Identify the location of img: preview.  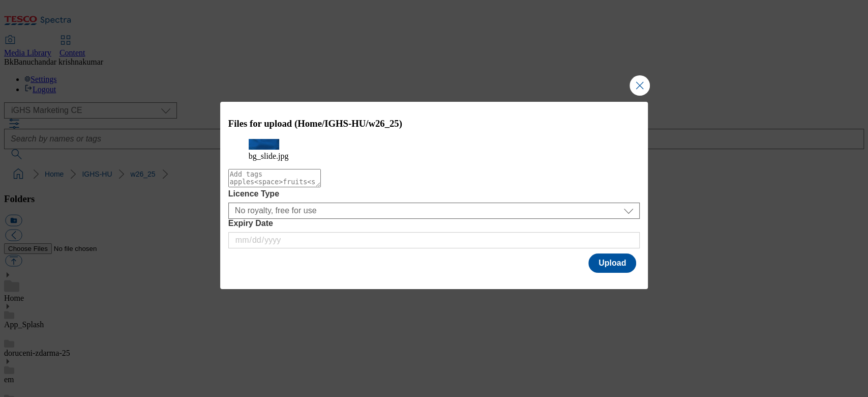
(264, 144).